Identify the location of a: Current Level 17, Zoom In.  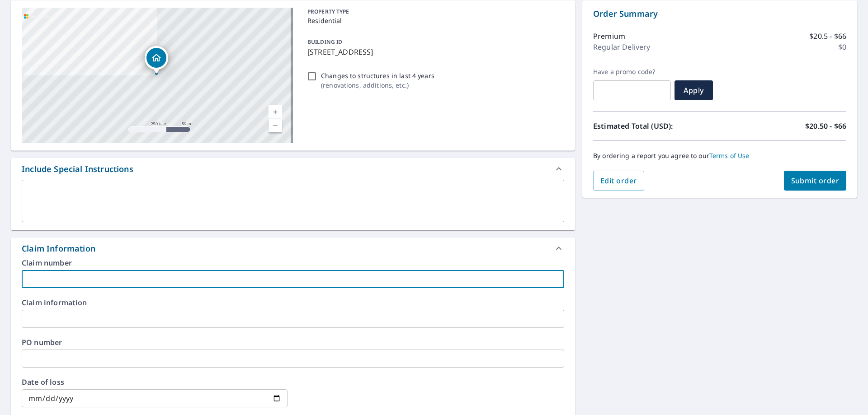
(276, 112).